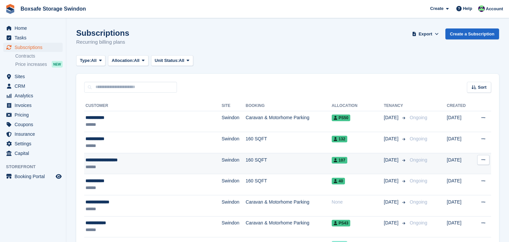 The width and height of the screenshot is (509, 242). Describe the element at coordinates (36, 167) in the screenshot. I see `span: Storefront` at that location.